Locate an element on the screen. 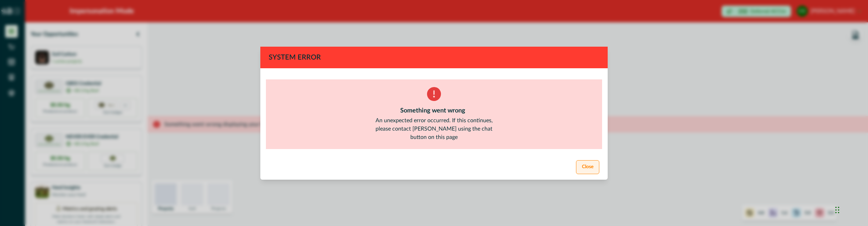  div: Drag is located at coordinates (837, 210).